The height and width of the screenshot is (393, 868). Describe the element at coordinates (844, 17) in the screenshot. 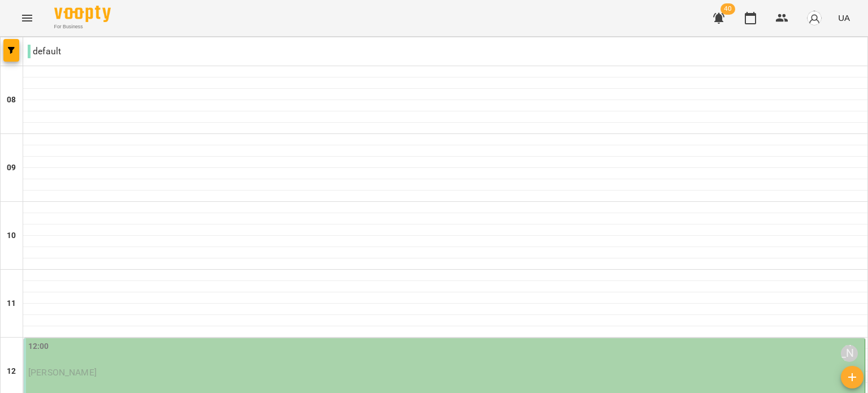

I see `span: UA` at that location.